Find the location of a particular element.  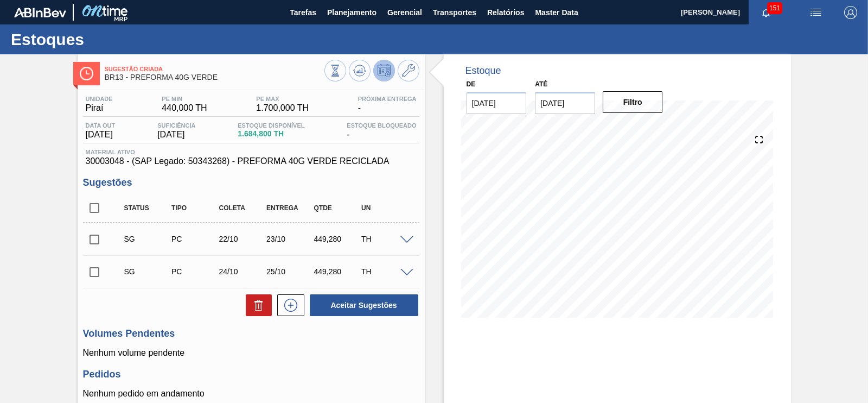

h3: Volumes Pendentes is located at coordinates (251, 334).